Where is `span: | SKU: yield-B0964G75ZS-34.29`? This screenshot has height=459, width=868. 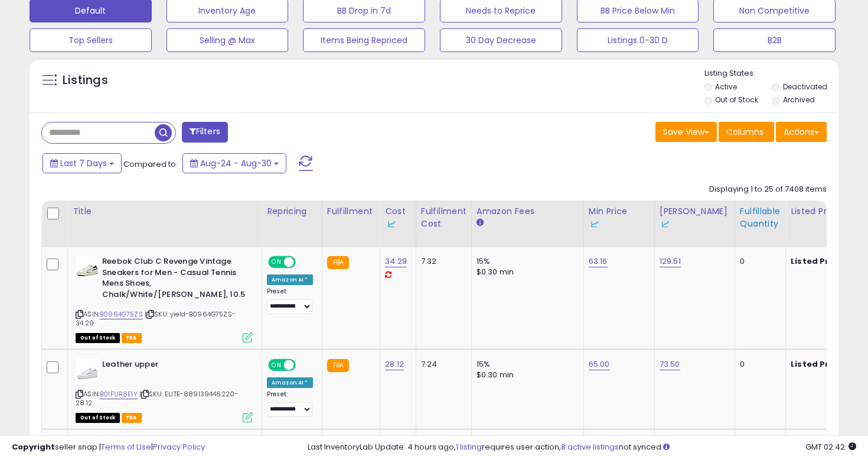 span: | SKU: yield-B0964G75ZS-34.29 is located at coordinates (155, 318).